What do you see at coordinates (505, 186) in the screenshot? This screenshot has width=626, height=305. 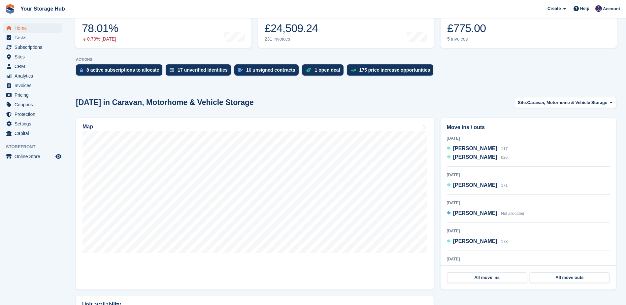 I see `span: 171` at bounding box center [505, 186].